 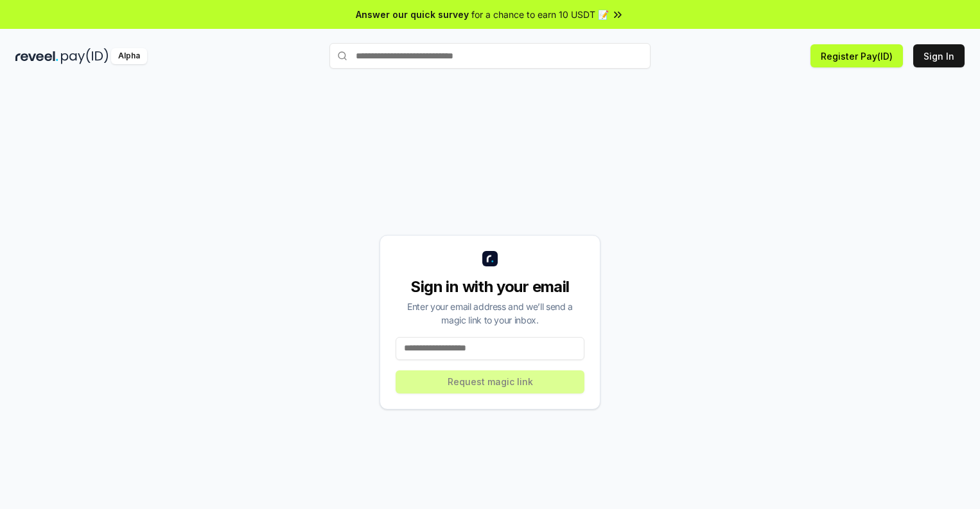 I want to click on button: Register Pay(ID), so click(x=857, y=56).